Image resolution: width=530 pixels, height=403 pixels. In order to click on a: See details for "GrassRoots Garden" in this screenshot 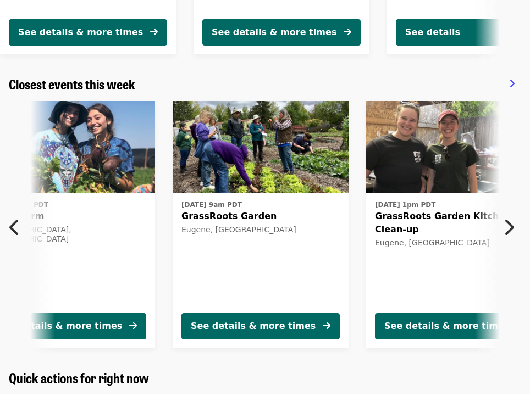, I will do `click(260, 225)`.